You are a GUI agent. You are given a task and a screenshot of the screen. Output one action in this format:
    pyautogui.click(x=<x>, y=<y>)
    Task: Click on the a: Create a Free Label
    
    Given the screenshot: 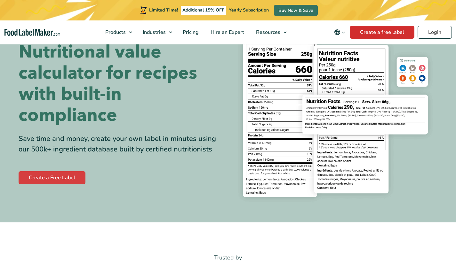 What is the action you would take?
    pyautogui.click(x=52, y=178)
    